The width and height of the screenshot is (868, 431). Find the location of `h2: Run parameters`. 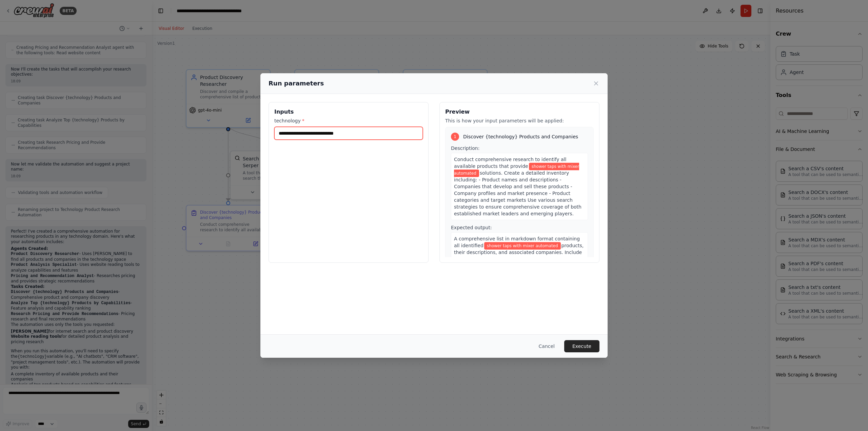

h2: Run parameters is located at coordinates (296, 84).